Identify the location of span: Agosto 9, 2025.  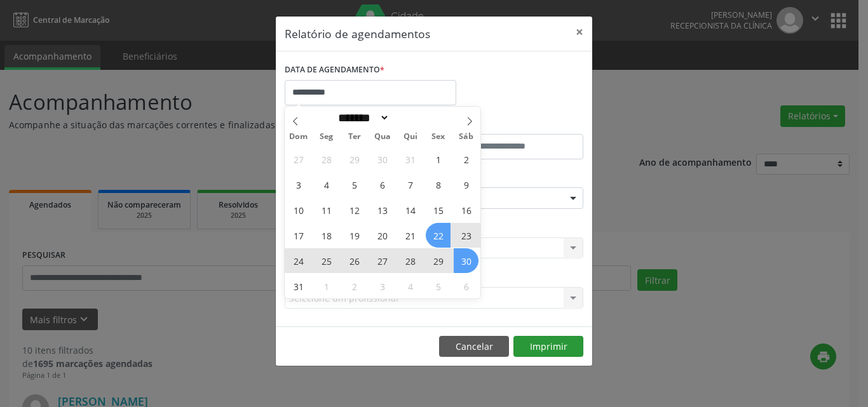
(466, 184).